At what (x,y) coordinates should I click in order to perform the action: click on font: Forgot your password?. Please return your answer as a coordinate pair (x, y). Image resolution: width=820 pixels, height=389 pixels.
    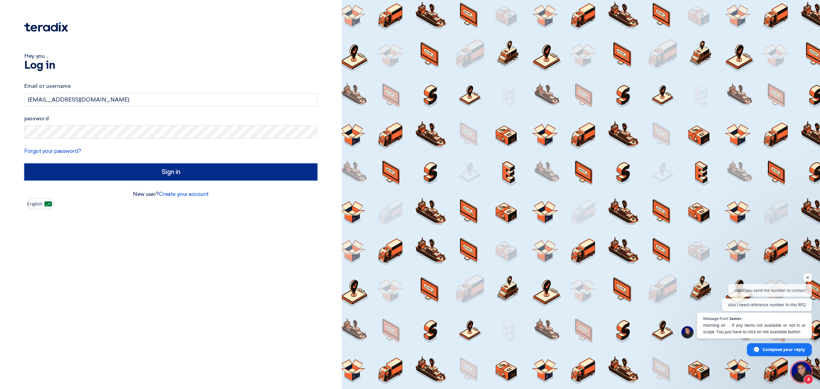
    Looking at the image, I should click on (53, 151).